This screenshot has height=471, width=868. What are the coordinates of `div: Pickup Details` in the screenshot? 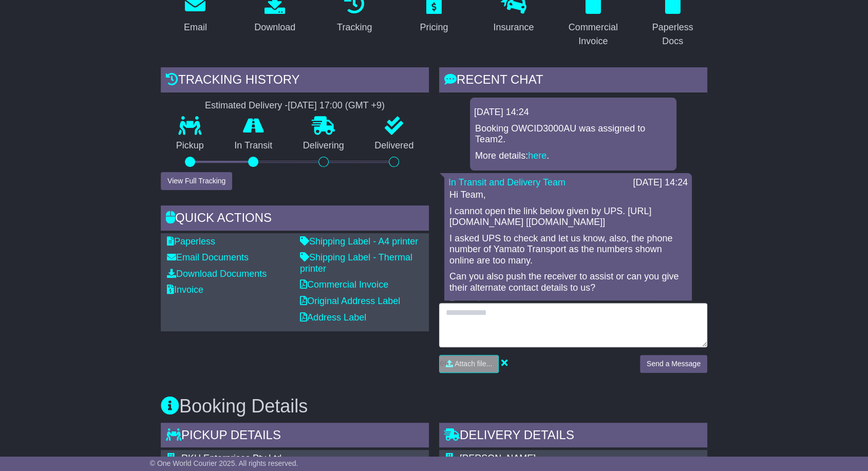 It's located at (294, 437).